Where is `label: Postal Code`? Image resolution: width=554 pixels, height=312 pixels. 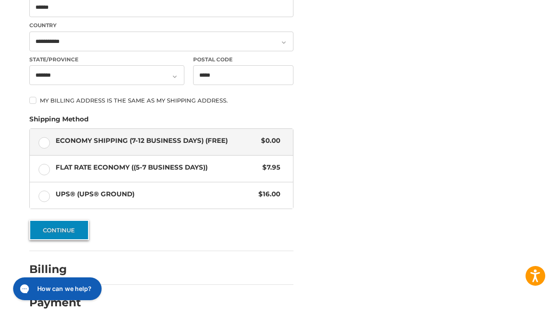 label: Postal Code is located at coordinates (243, 60).